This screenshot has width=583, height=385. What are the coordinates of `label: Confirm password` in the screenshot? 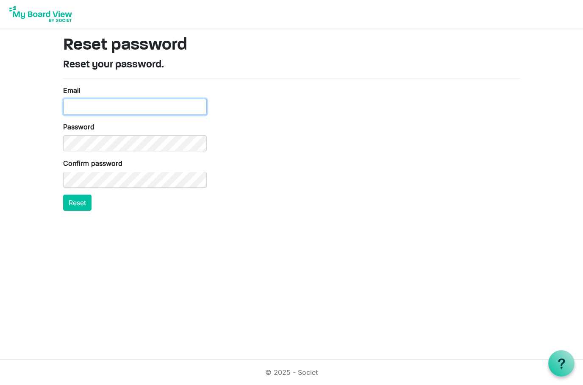 It's located at (93, 163).